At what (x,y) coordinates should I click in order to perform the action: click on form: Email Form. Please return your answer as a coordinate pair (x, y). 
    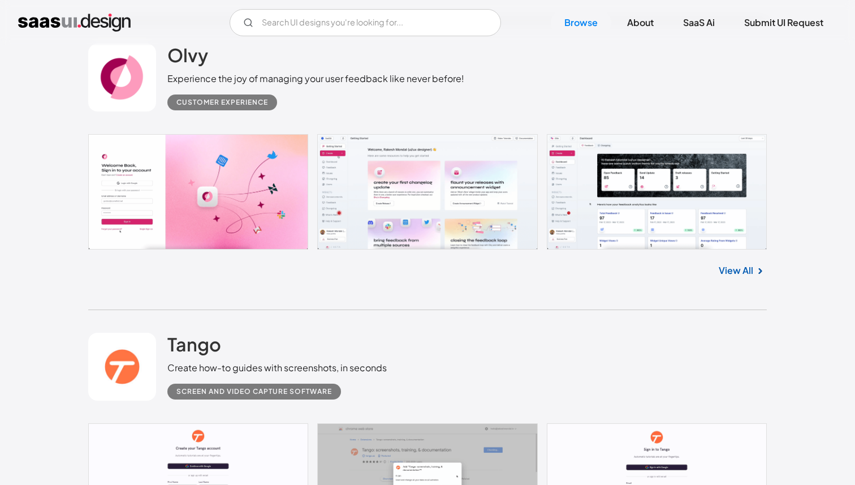
    Looking at the image, I should click on (365, 23).